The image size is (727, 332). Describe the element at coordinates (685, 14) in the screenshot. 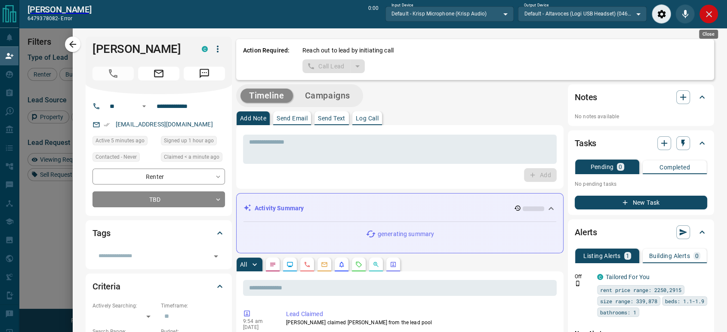

I see `div: Mute` at that location.